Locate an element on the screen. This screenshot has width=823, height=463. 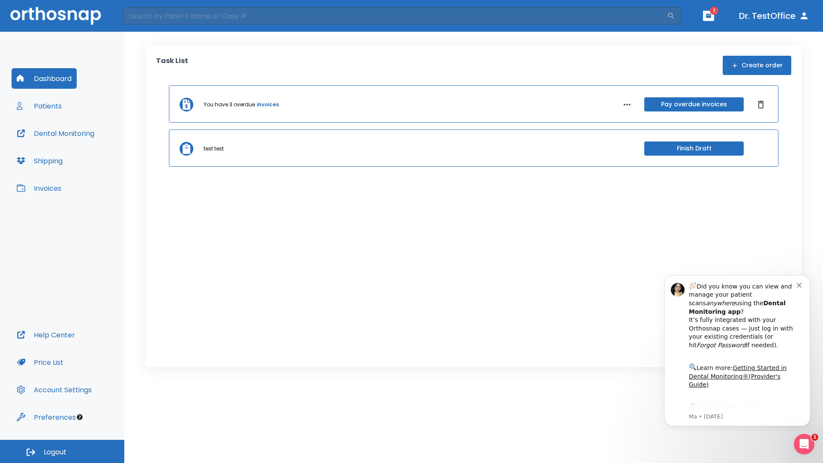
i: anywhere is located at coordinates (69, 36).